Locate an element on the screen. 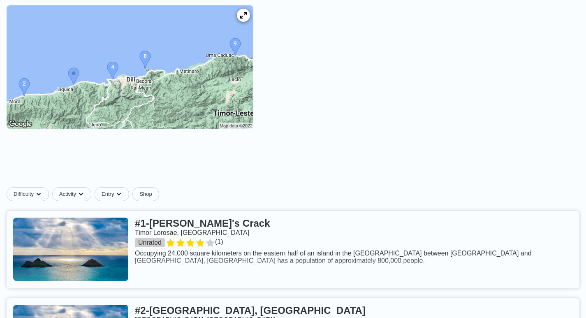  a: Shop is located at coordinates (146, 194).